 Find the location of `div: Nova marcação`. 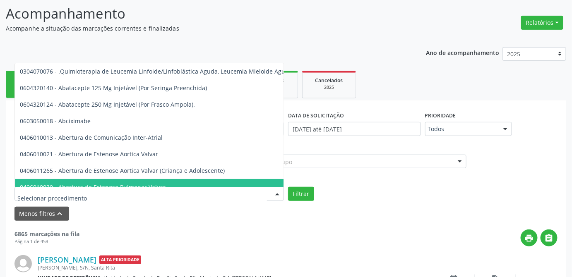

div: Nova marcação is located at coordinates (33, 90).